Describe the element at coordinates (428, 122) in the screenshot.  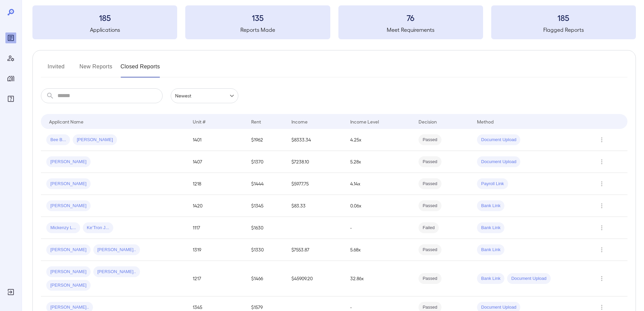
I see `div: Decision` at that location.